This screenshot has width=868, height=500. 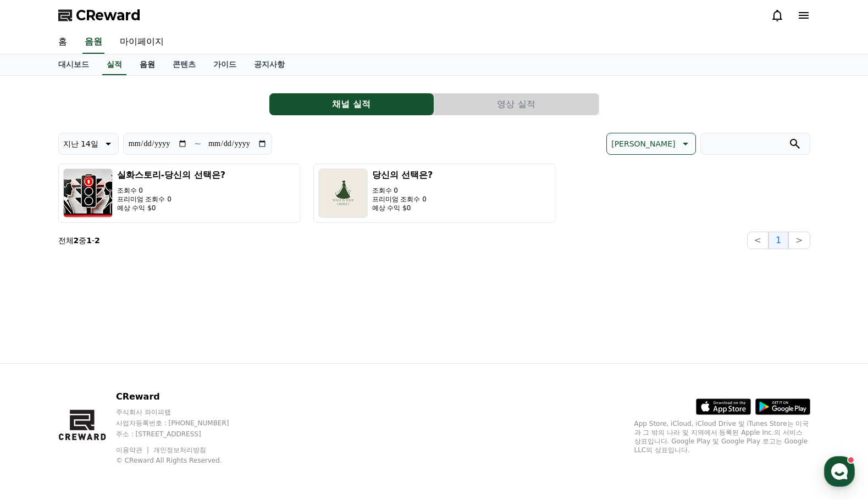 What do you see at coordinates (81, 144) in the screenshot?
I see `p: 지난 14일` at bounding box center [81, 144].